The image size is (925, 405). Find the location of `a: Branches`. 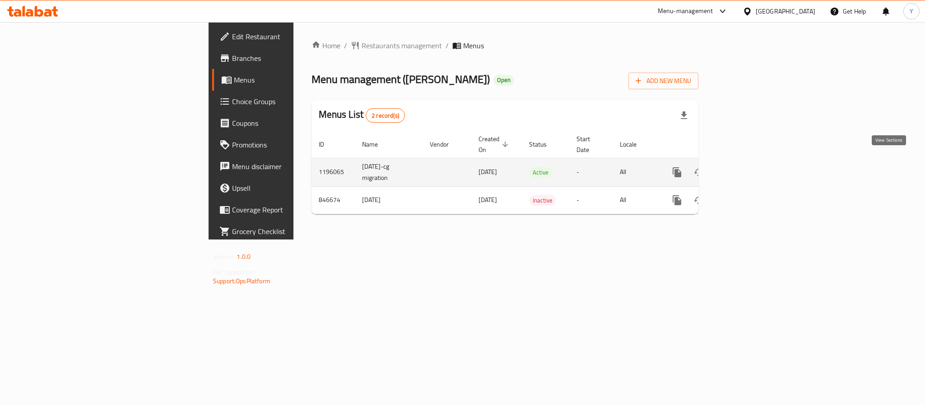

a: Branches is located at coordinates (287, 58).